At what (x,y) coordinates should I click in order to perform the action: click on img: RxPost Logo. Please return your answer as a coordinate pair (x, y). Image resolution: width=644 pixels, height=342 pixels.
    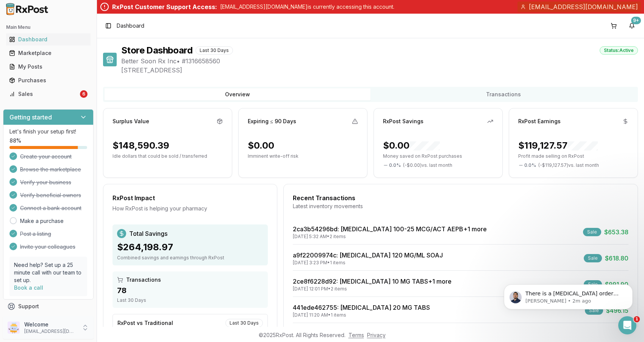
    Looking at the image, I should click on (27, 9).